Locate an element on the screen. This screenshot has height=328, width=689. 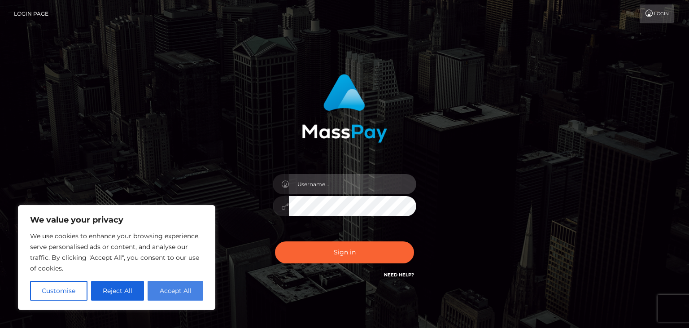
img: MassPay Login is located at coordinates (345, 108).